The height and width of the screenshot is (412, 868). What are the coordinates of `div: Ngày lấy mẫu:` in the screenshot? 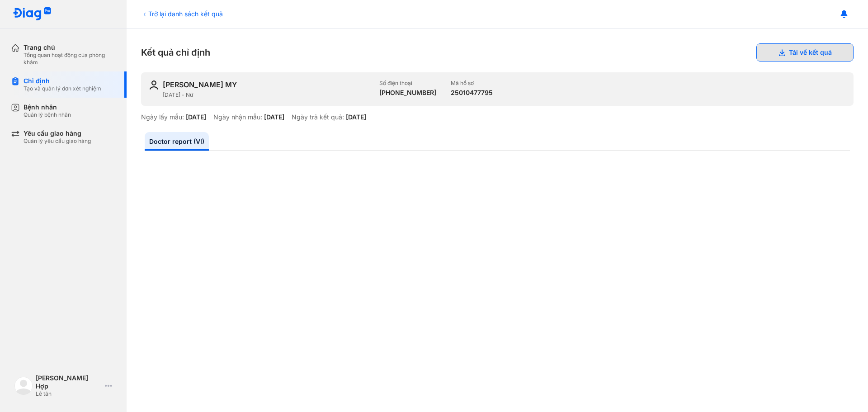 It's located at (163, 117).